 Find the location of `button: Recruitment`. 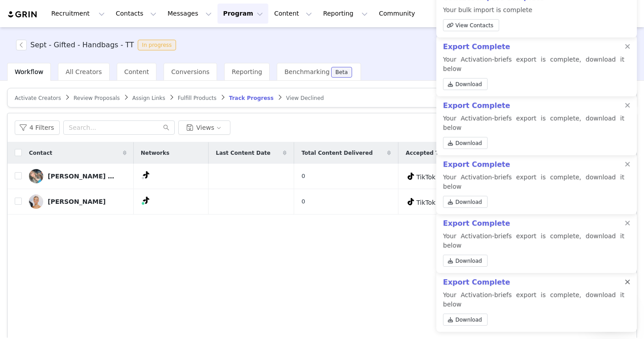

button: Recruitment is located at coordinates (78, 13).